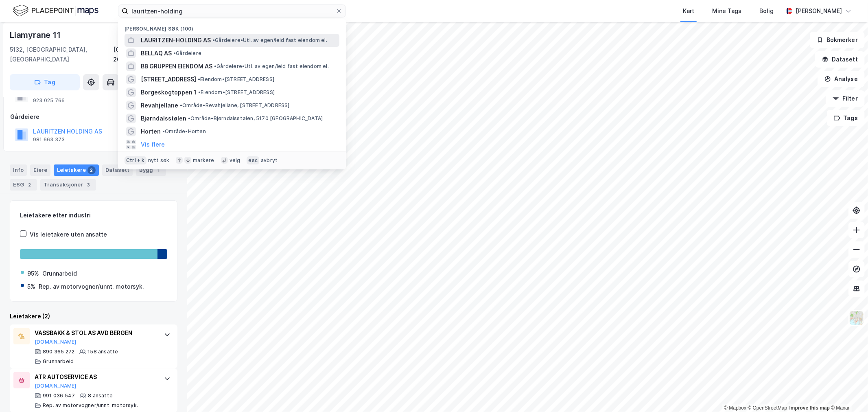 Image resolution: width=868 pixels, height=412 pixels. What do you see at coordinates (94, 215) in the screenshot?
I see `div: Leietakere etter industri` at bounding box center [94, 215].